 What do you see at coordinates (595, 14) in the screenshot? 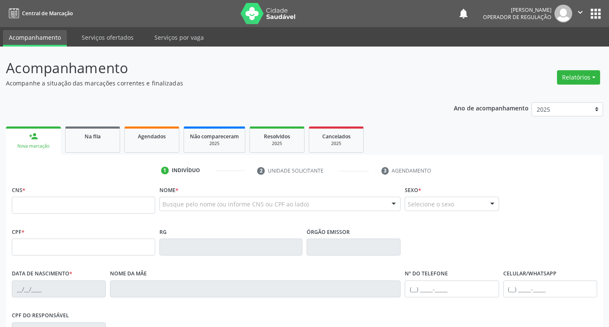
I see `button: apps` at bounding box center [595, 14].